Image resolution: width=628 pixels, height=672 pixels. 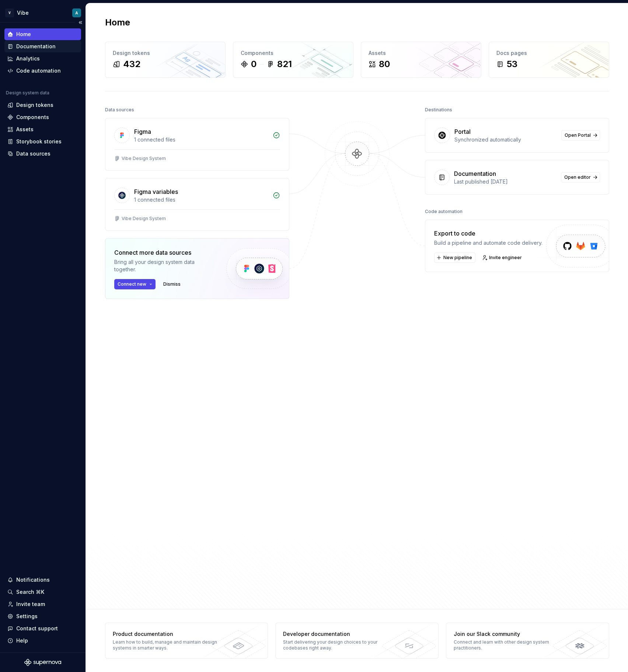 What do you see at coordinates (42, 604) in the screenshot?
I see `a: Invite team` at bounding box center [42, 604].